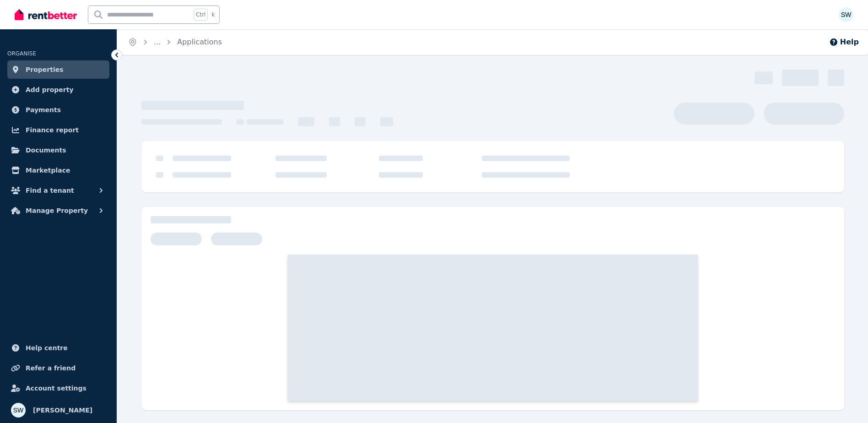 The height and width of the screenshot is (423, 868). I want to click on a: Refer a friend, so click(58, 368).